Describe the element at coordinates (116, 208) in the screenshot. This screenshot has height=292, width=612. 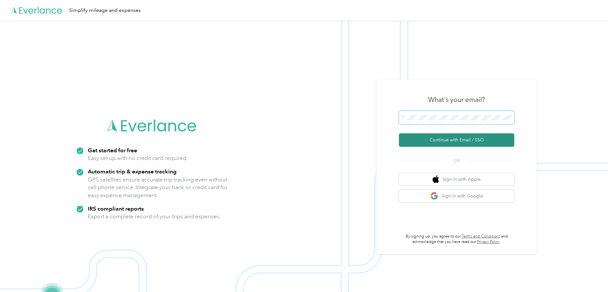
I see `strong: IRS compliant reports` at that location.